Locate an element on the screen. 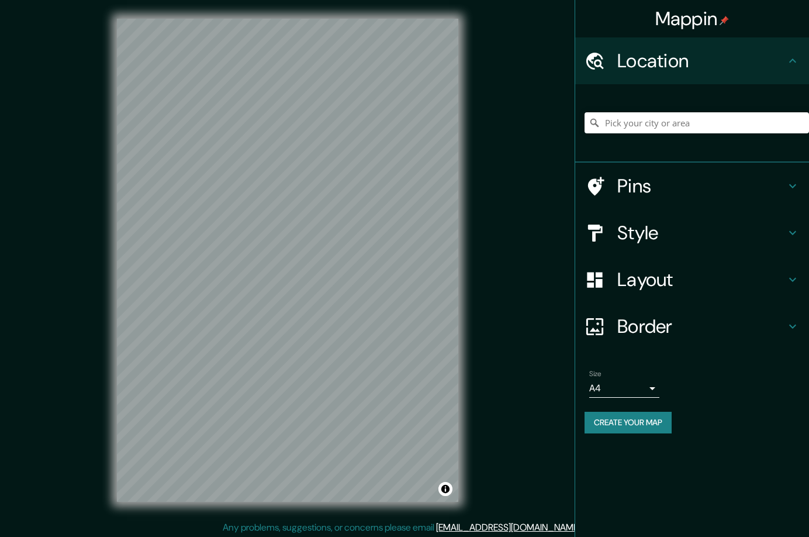 This screenshot has width=809, height=537. h4: Style is located at coordinates (702, 233).